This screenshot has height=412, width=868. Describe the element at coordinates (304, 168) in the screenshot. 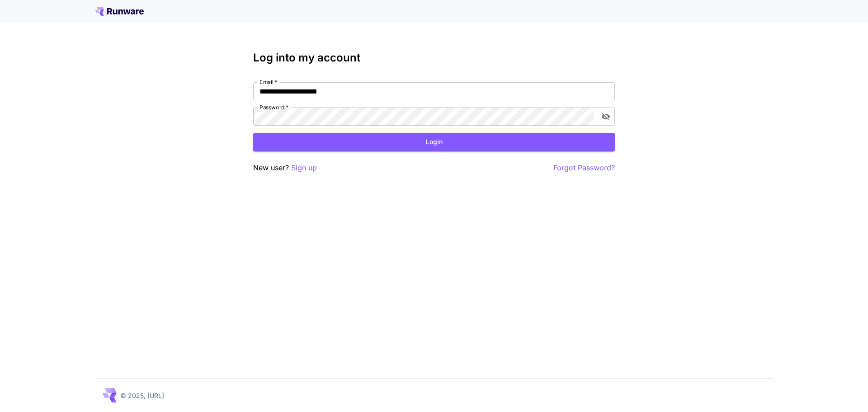

I see `p: Sign up` at that location.